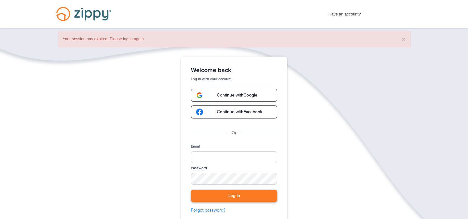 The height and width of the screenshot is (219, 468). Describe the element at coordinates (234, 157) in the screenshot. I see `input: Email` at that location.